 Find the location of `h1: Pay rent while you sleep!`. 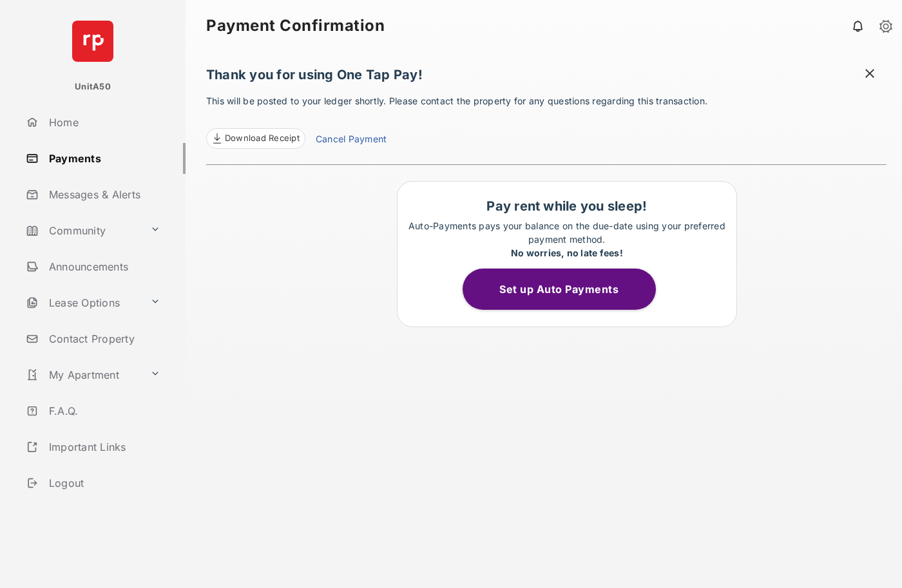

h1: Pay rent while you sleep! is located at coordinates (567, 206).